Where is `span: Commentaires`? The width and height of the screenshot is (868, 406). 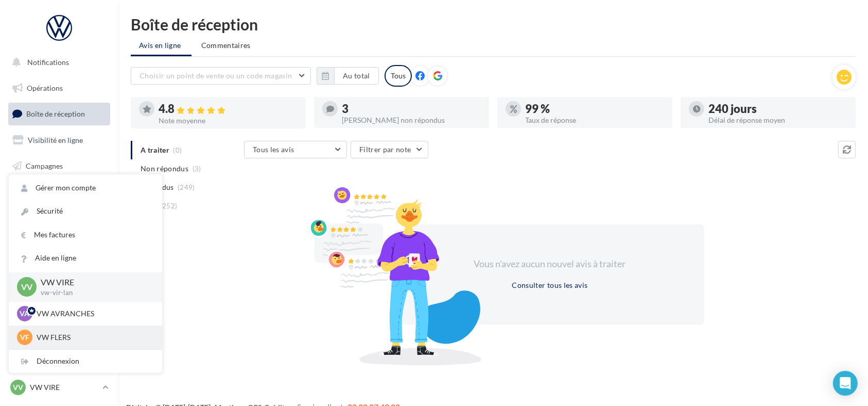
span: Commentaires is located at coordinates (226, 45).